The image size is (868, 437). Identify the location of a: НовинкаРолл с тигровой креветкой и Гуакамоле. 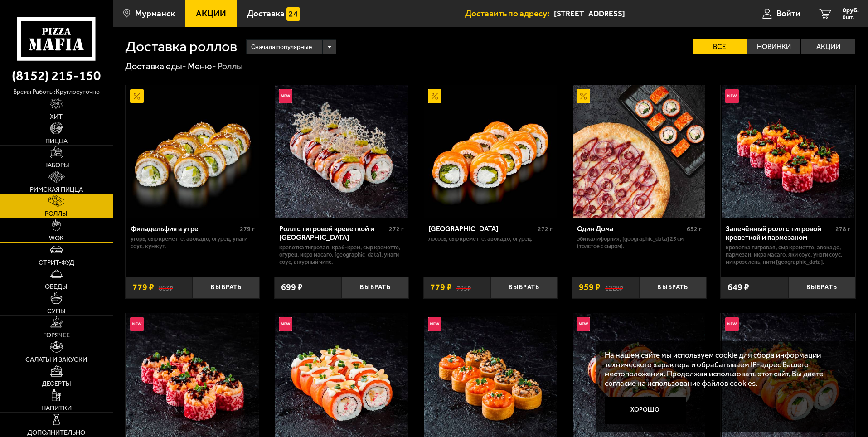
(341, 151).